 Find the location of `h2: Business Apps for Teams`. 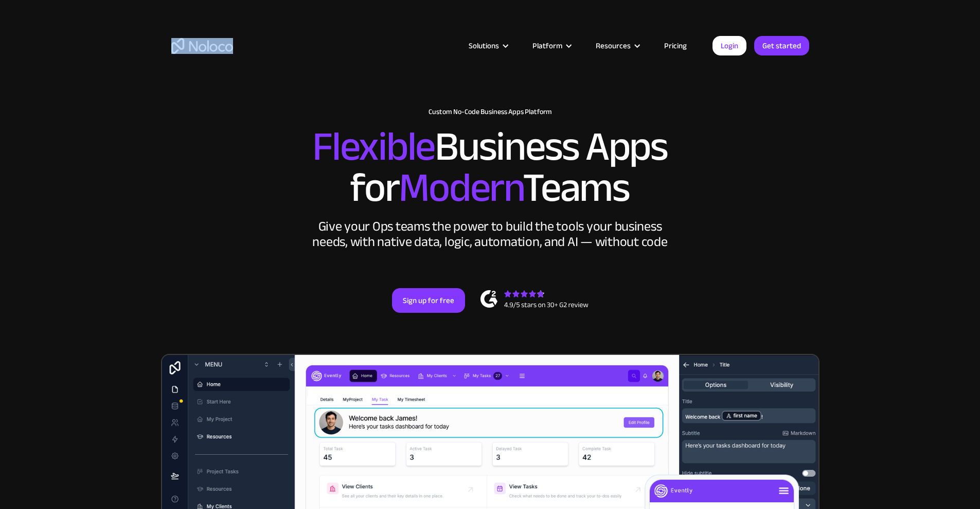

h2: Business Apps for Teams is located at coordinates (490, 168).